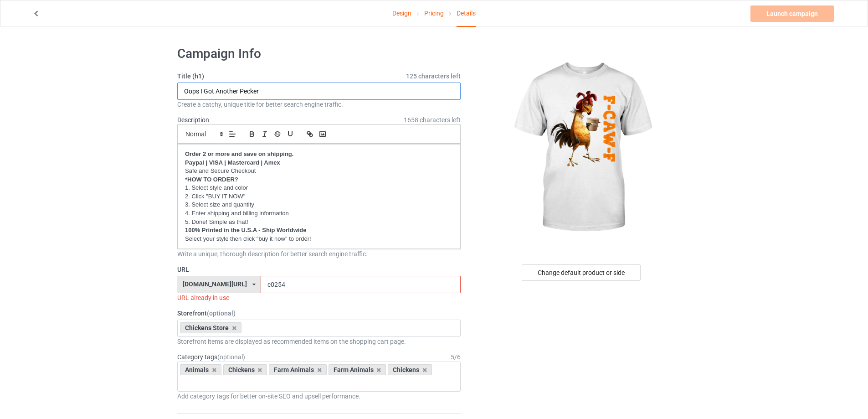 The width and height of the screenshot is (868, 419). I want to click on div: Change default product or side, so click(581, 273).